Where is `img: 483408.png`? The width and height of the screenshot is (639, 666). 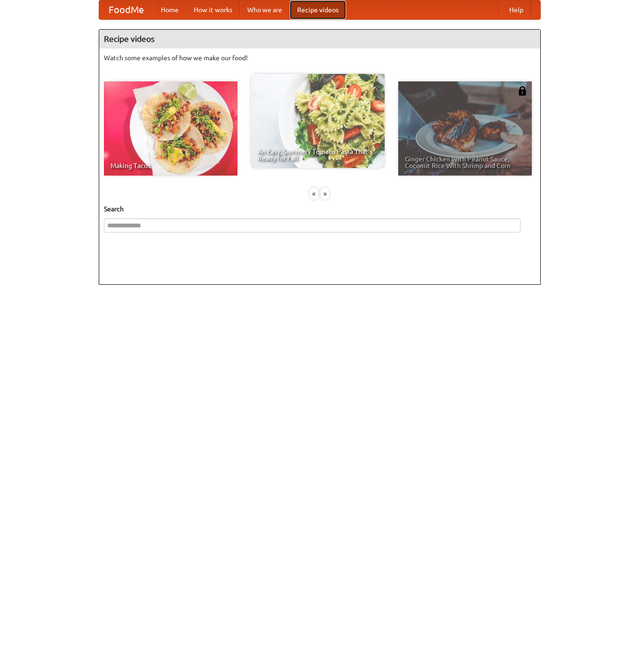 img: 483408.png is located at coordinates (523, 91).